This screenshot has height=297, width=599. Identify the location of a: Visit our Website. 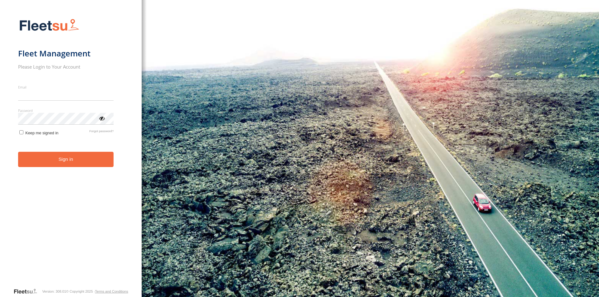
(28, 292).